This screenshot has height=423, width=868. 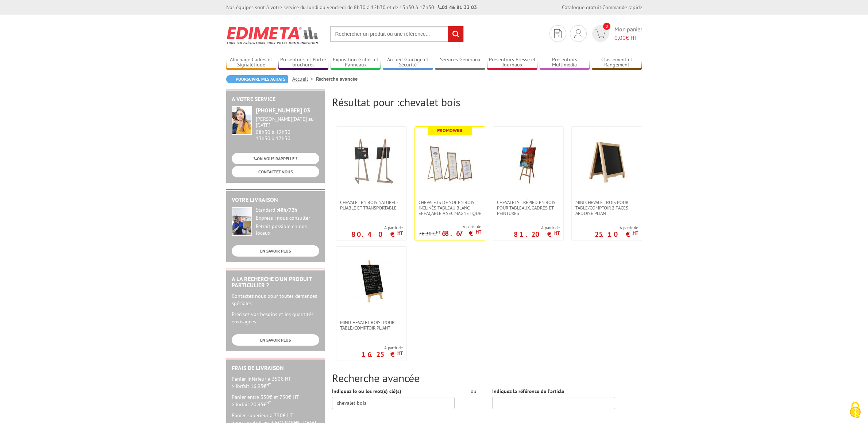 I want to click on p: Précisez vos besoins et les quantités envisagées, so click(x=276, y=318).